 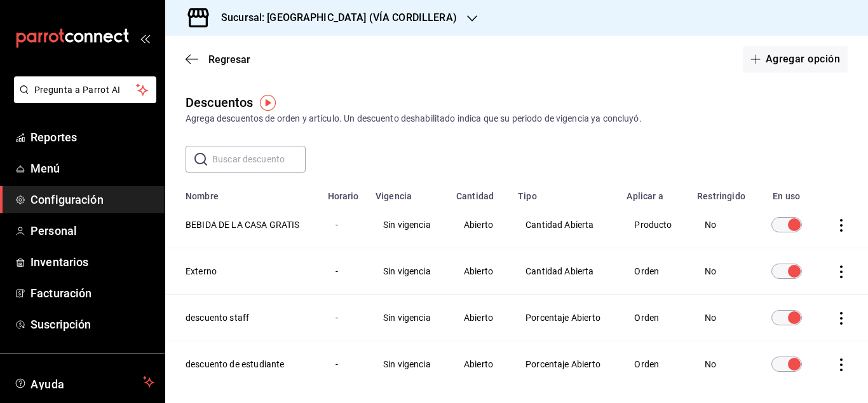 What do you see at coordinates (259, 159) in the screenshot?
I see `input: Buscar descuento` at bounding box center [259, 159].